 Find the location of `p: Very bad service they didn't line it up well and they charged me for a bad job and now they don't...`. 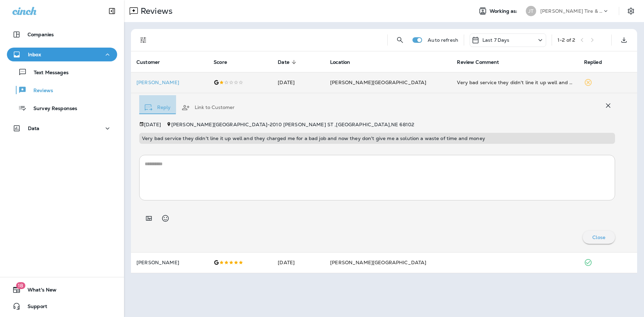

p: Very bad service they didn't line it up well and they charged me for a bad job and now they don't... is located at coordinates (377, 139).